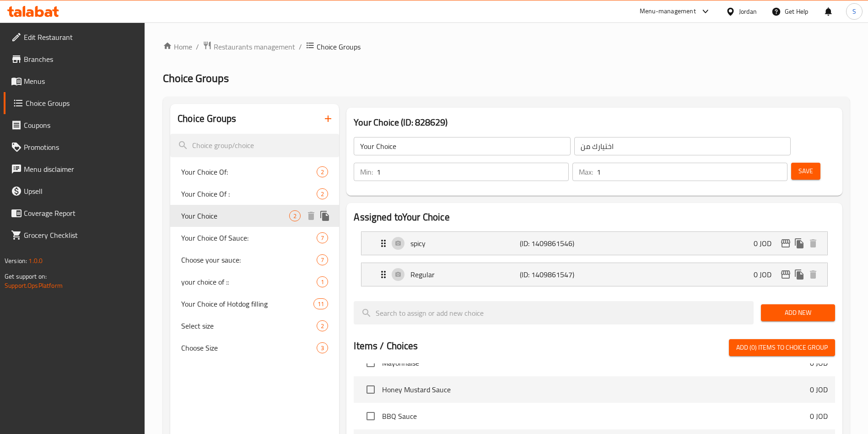 The height and width of the screenshot is (434, 868). What do you see at coordinates (782, 347) in the screenshot?
I see `button: Add (0) items to choice group` at bounding box center [782, 347].